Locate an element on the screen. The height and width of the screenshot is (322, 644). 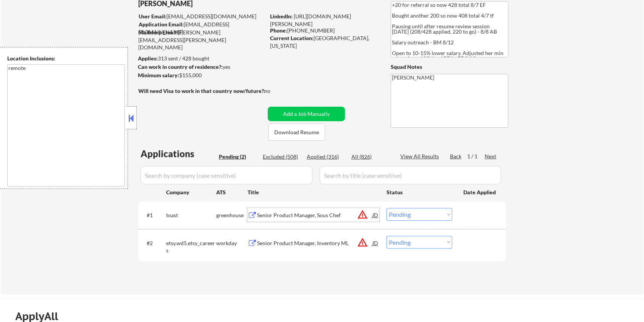
div: Company is located at coordinates (191, 193).